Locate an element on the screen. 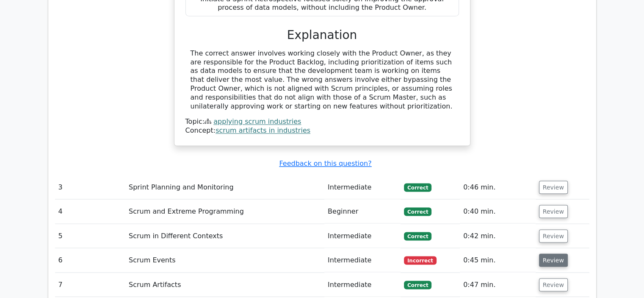 This screenshot has width=644, height=298. td: 7 is located at coordinates (90, 284).